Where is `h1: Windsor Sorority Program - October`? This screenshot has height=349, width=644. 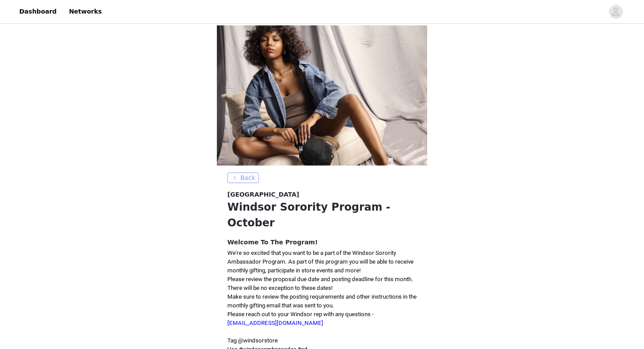 h1: Windsor Sorority Program - October is located at coordinates (322, 215).